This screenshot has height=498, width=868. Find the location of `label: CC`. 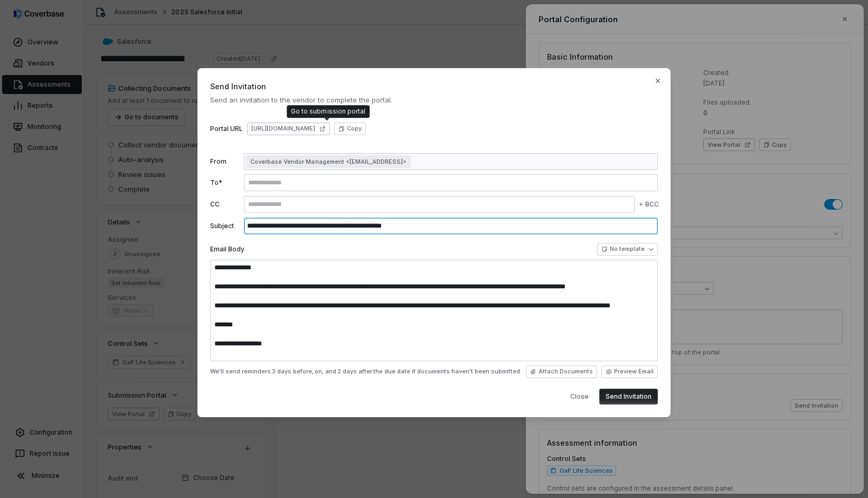

label: CC is located at coordinates (225, 205).